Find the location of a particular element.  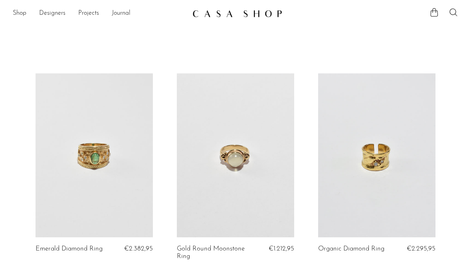

a: Gold Round Moonstone Ring is located at coordinates (216, 253).